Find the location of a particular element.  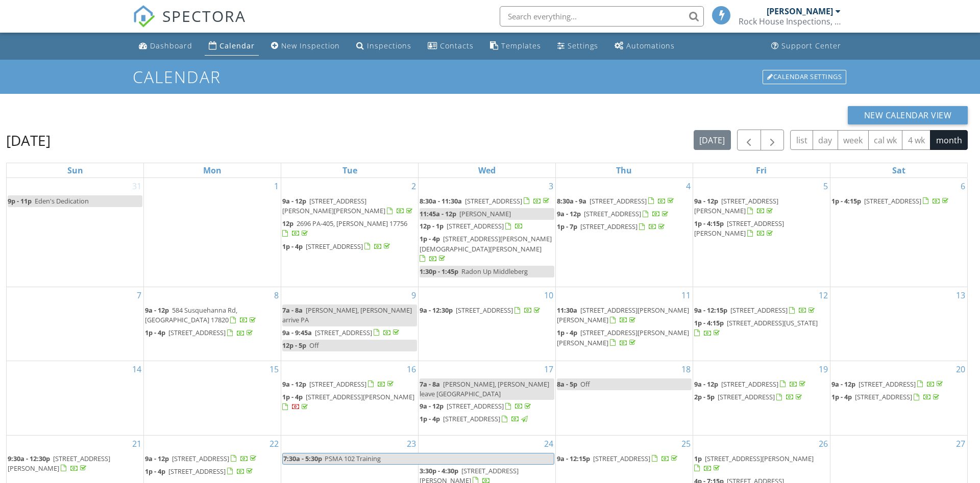

div: Automations is located at coordinates (650, 45).